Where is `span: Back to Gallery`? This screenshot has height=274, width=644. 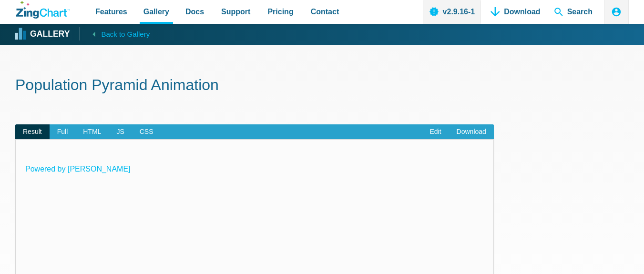 span: Back to Gallery is located at coordinates (125, 34).